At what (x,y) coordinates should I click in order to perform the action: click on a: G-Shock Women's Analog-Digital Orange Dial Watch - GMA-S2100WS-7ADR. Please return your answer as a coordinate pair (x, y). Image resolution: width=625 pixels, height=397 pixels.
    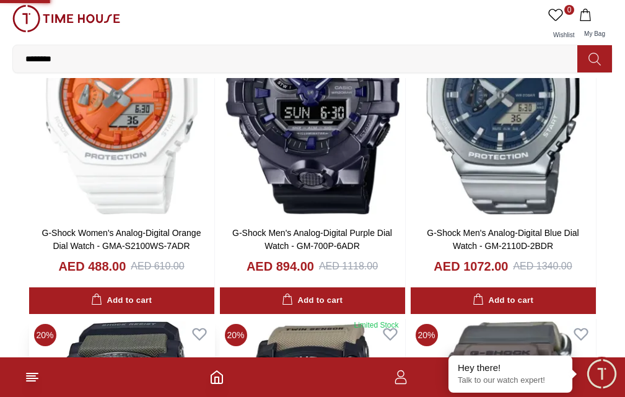
    Looking at the image, I should click on (121, 239).